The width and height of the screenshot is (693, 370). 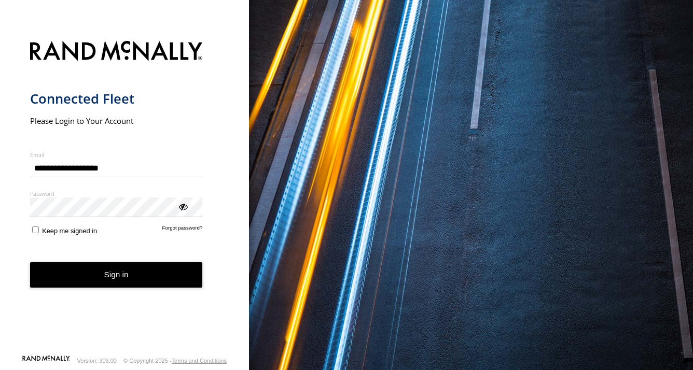 I want to click on form: main, so click(x=124, y=194).